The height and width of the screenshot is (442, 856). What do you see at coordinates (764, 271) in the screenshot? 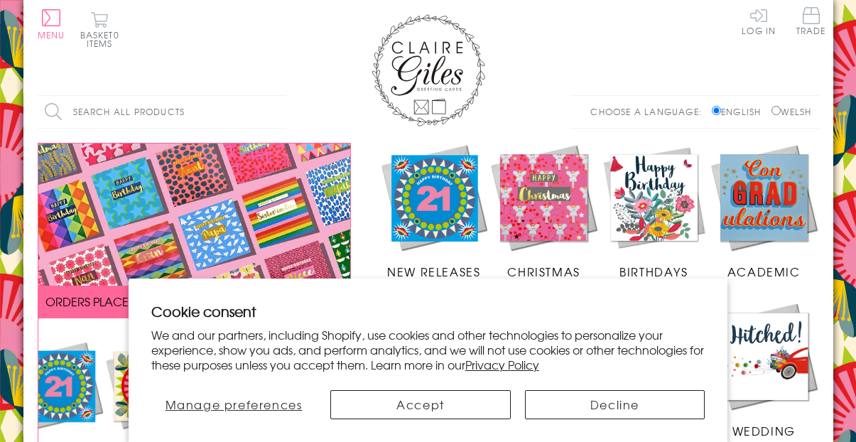
I see `span: Academic` at bounding box center [764, 271].